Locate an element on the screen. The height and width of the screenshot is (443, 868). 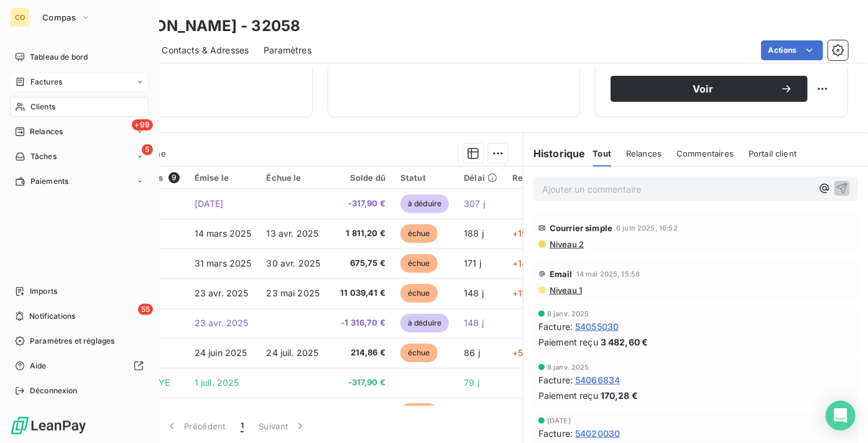
div: Délai is located at coordinates (481, 178).